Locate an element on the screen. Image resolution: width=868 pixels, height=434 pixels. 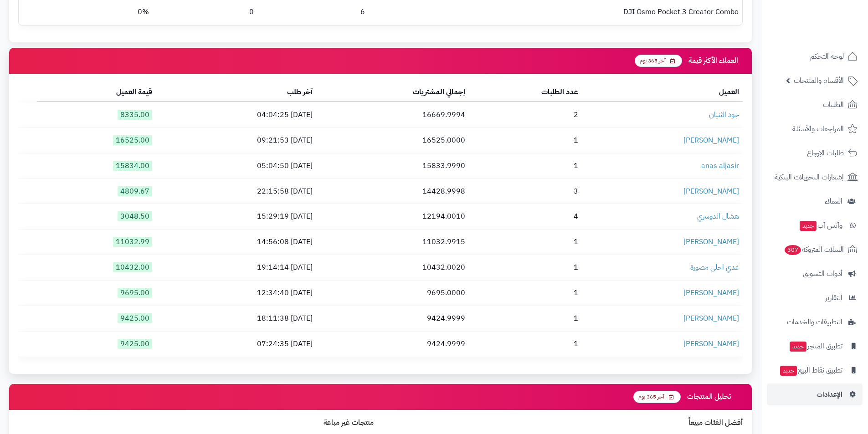
h4: أفضل الفئات مبيعاً is located at coordinates (565, 423).